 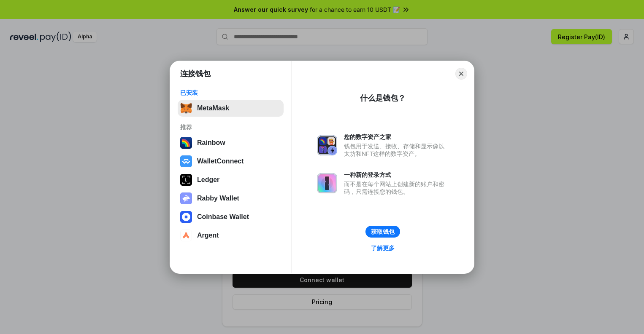 What do you see at coordinates (213, 108) in the screenshot?
I see `div: MetaMask` at bounding box center [213, 108].